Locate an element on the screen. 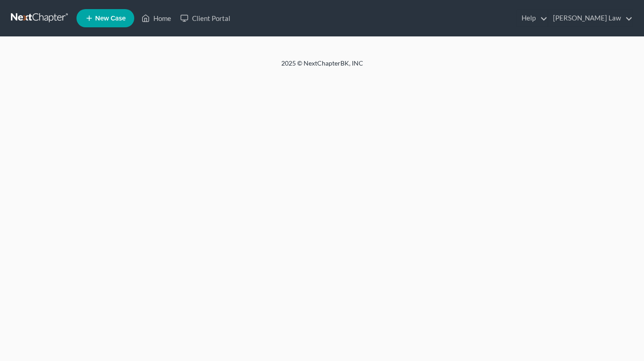  new-legal-case-button: New Case is located at coordinates (105, 19).